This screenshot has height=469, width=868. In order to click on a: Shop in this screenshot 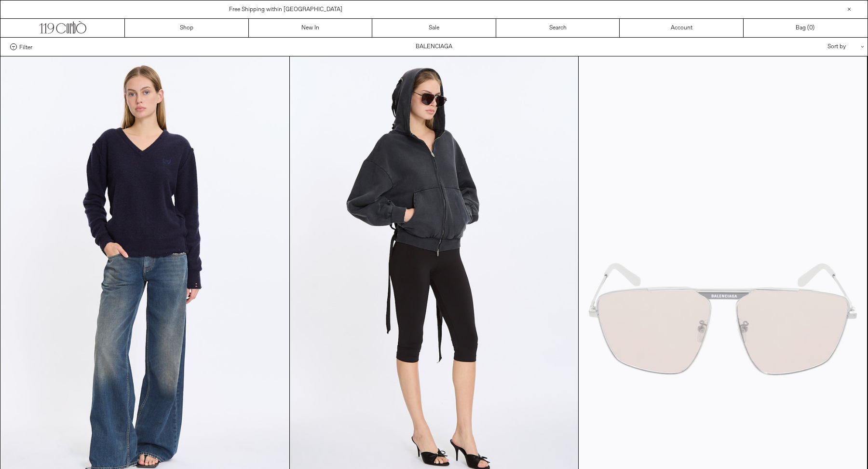, I will do `click(187, 28)`.